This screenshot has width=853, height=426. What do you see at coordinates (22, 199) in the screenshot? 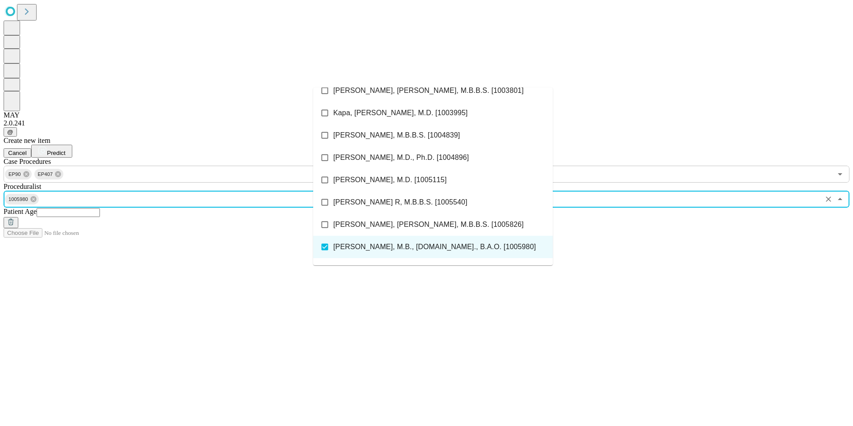
I see `div: 1005980` at bounding box center [22, 199].